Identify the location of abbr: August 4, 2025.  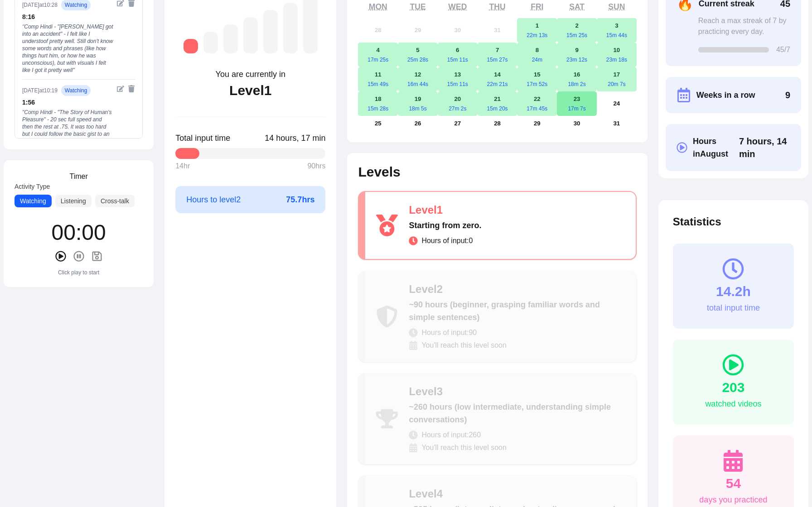
(378, 50).